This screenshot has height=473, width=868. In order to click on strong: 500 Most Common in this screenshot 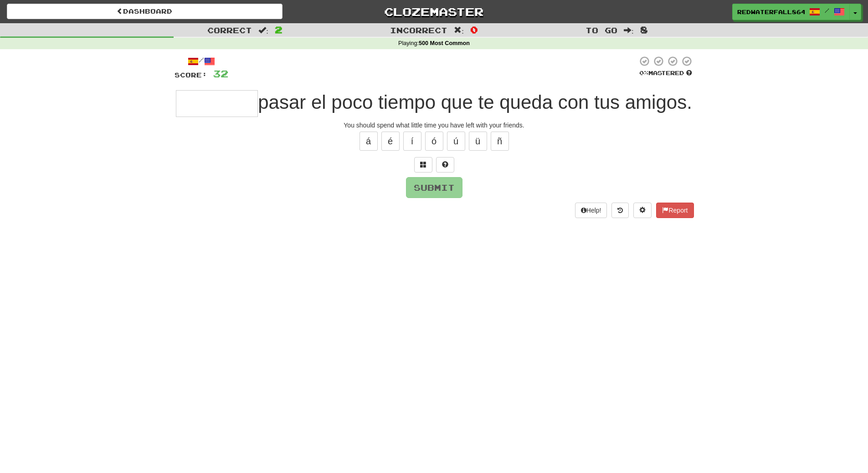, I will do `click(444, 44)`.